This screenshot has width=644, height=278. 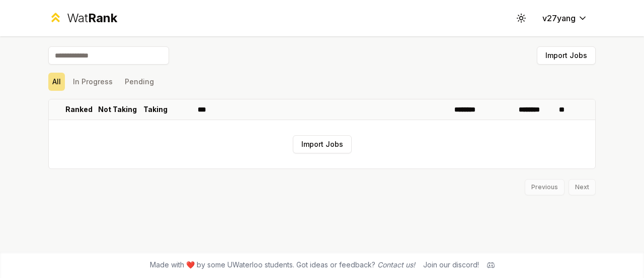 I want to click on button: In Progress, so click(x=92, y=82).